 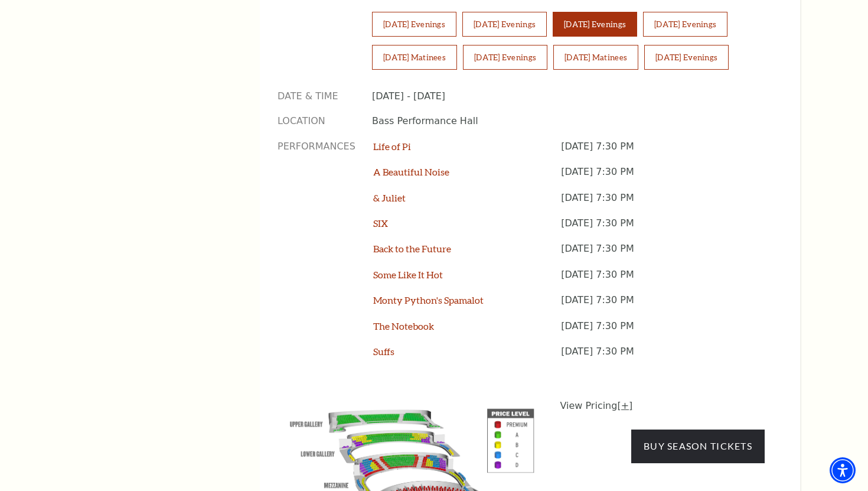 I want to click on a: Back to the Future, so click(x=412, y=248).